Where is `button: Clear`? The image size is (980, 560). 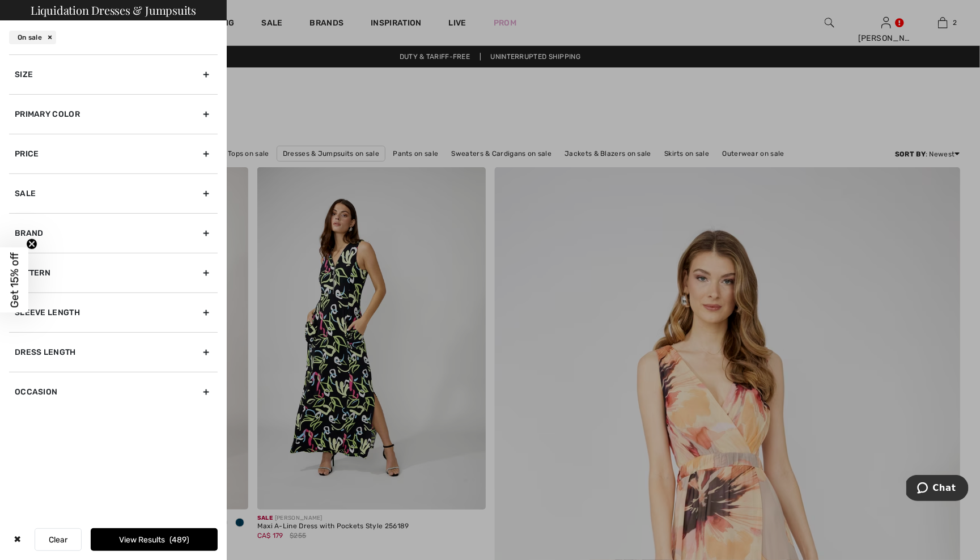 button: Clear is located at coordinates (58, 540).